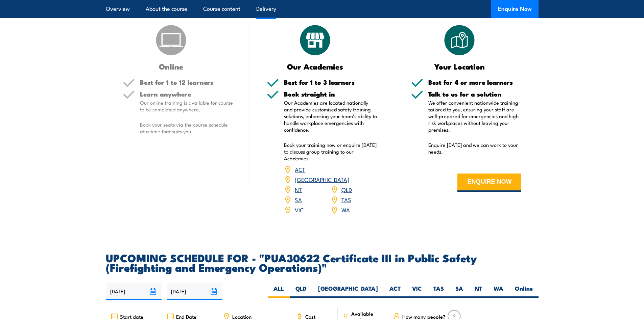 This screenshot has width=644, height=319. Describe the element at coordinates (475, 94) in the screenshot. I see `h5: Talk to us for a solution` at that location.